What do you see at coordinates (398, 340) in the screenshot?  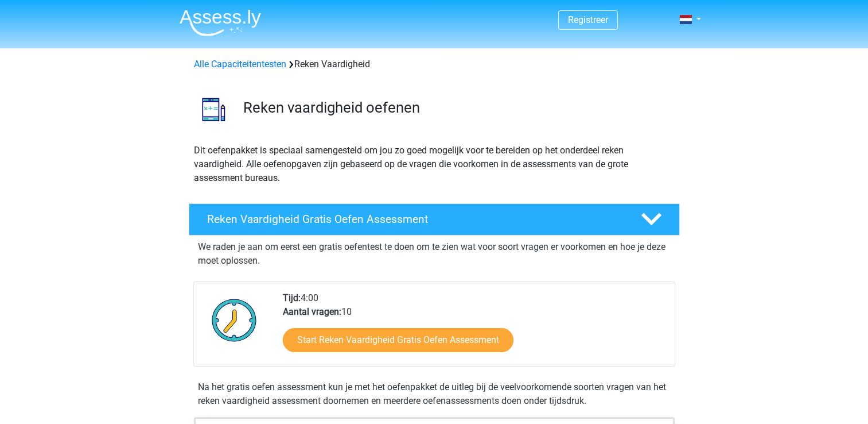 I see `a: Start Reken Vaardigheid Gratis Oefen Assessment` at bounding box center [398, 340].